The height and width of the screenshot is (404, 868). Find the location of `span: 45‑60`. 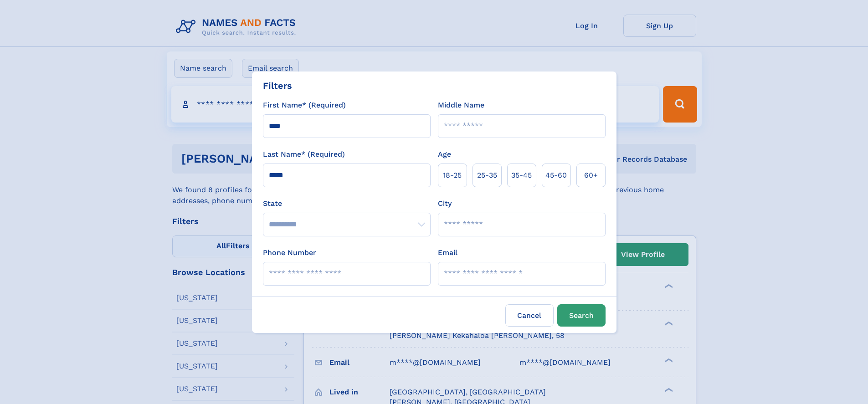

span: 45‑60 is located at coordinates (556, 175).